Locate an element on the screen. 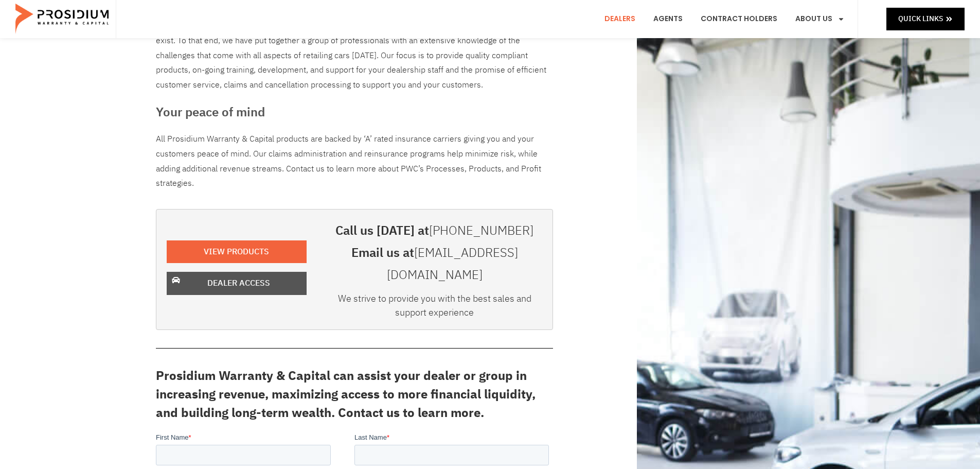  a: Quick Links is located at coordinates (925, 18).